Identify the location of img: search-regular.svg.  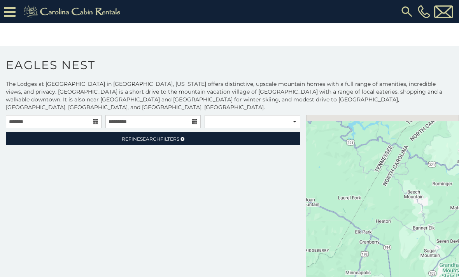
(407, 12).